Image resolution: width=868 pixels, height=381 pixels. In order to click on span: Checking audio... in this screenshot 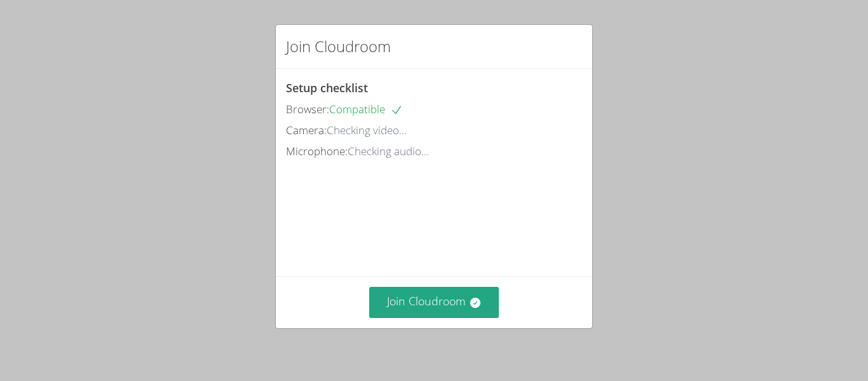, I will do `click(388, 151)`.